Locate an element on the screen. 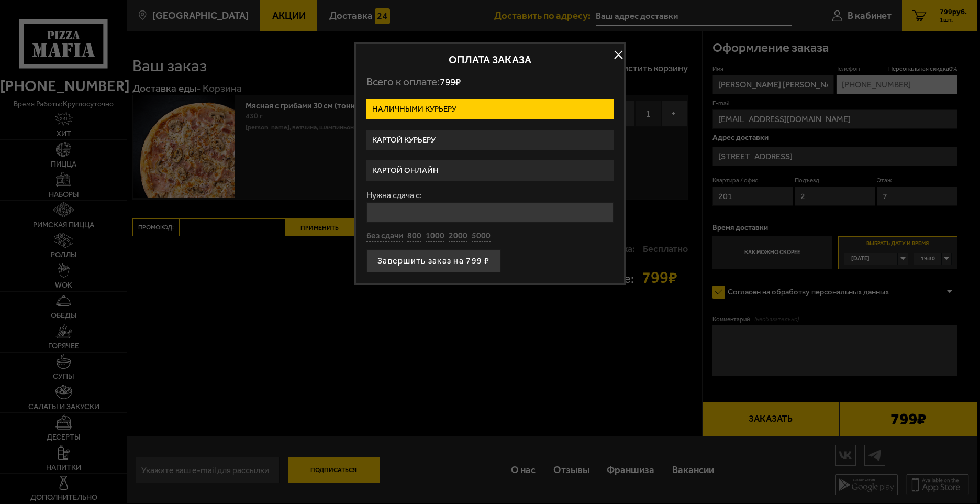  button: 5000 is located at coordinates (481, 237).